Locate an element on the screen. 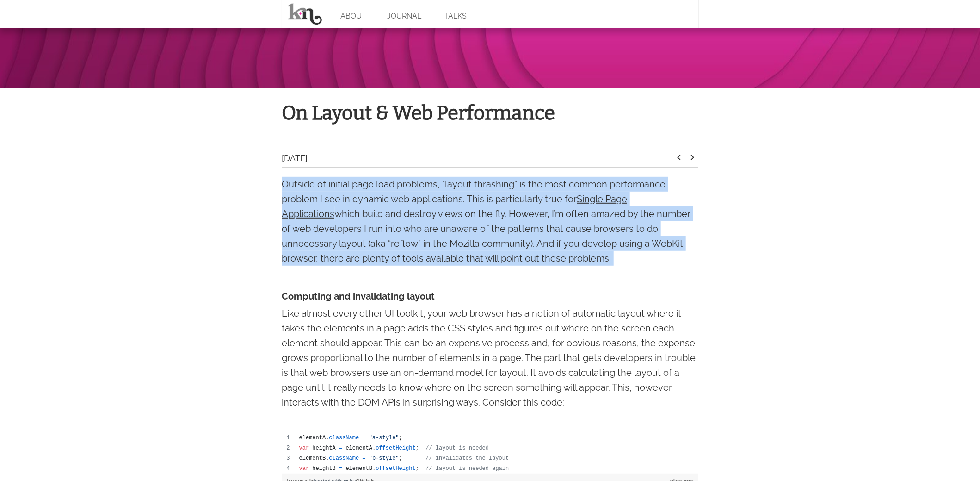 The height and width of the screenshot is (481, 980). a: Single Page Applications is located at coordinates (455, 206).